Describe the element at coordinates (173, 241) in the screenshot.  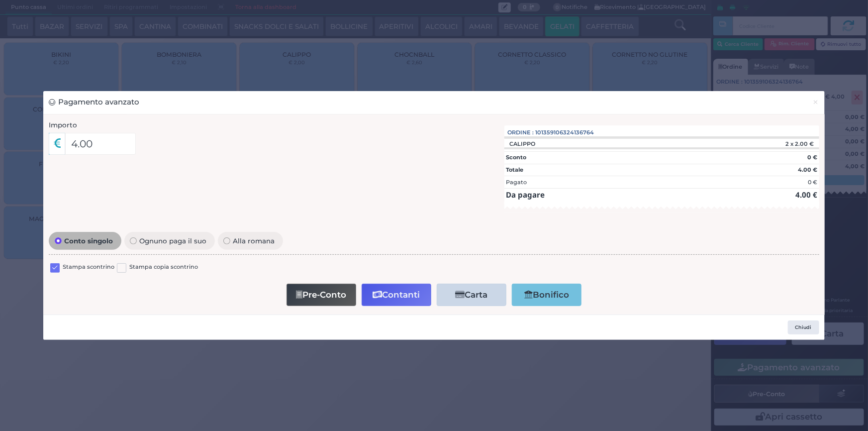
I see `span: Ognuno paga il suo` at that location.